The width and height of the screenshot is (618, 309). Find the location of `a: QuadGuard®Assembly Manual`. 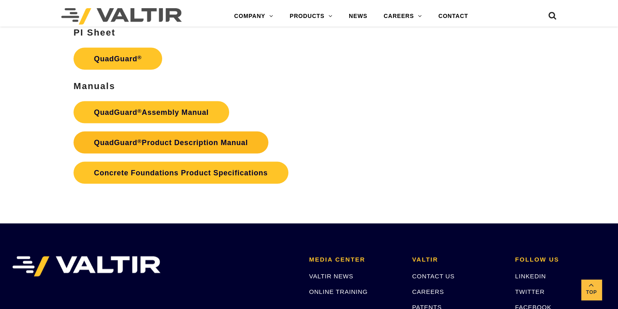

a: QuadGuard®Assembly Manual is located at coordinates (151, 112).